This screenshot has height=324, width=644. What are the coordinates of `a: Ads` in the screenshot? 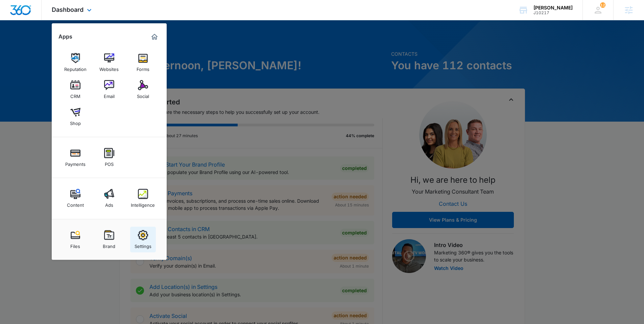 It's located at (109, 198).